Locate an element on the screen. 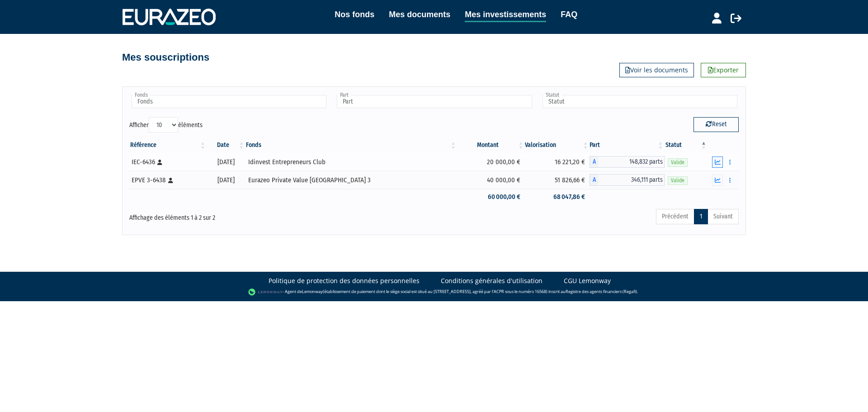 Image resolution: width=868 pixels, height=412 pixels. div: IEC-6436 is located at coordinates (167, 162).